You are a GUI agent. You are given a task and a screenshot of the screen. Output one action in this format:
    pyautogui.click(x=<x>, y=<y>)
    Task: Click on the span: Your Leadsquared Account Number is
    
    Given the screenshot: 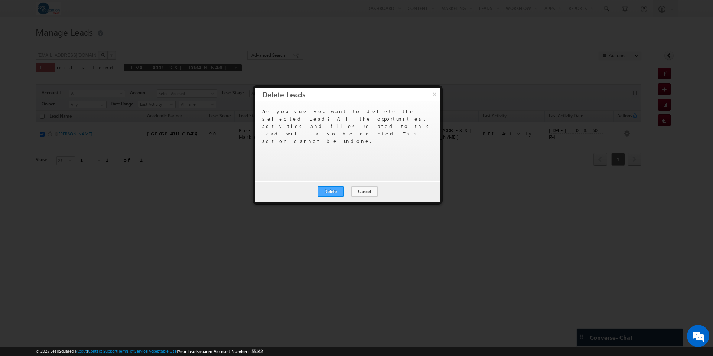 What is the action you would take?
    pyautogui.click(x=220, y=351)
    